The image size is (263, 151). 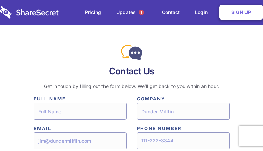 I want to click on label: Full Name, so click(x=80, y=99).